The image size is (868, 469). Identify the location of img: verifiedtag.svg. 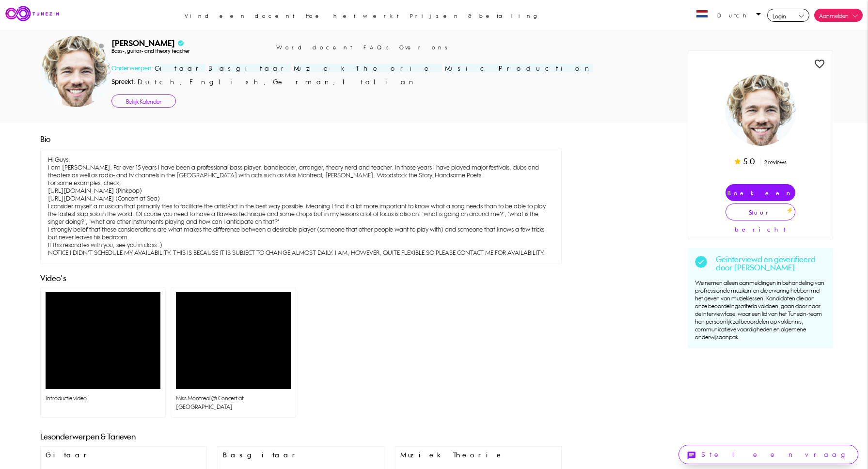
(700, 262).